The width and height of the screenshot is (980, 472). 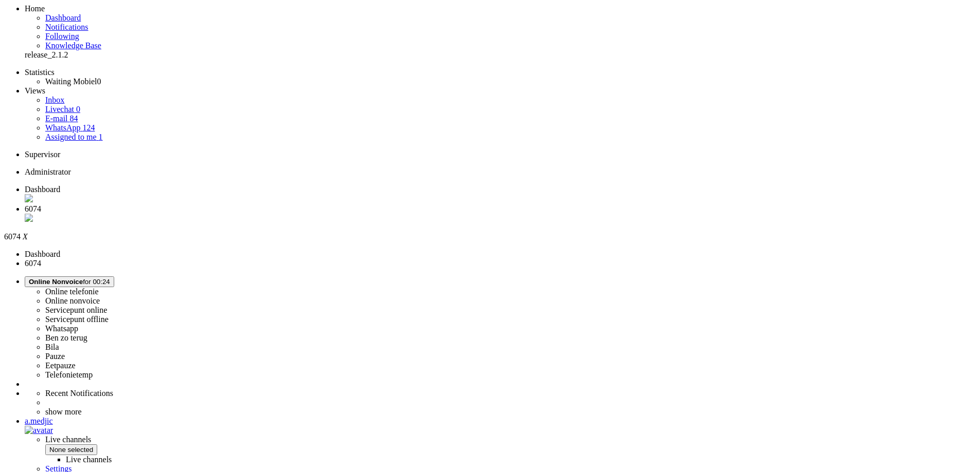 I want to click on ul: dashboard menu items, so click(x=490, y=32).